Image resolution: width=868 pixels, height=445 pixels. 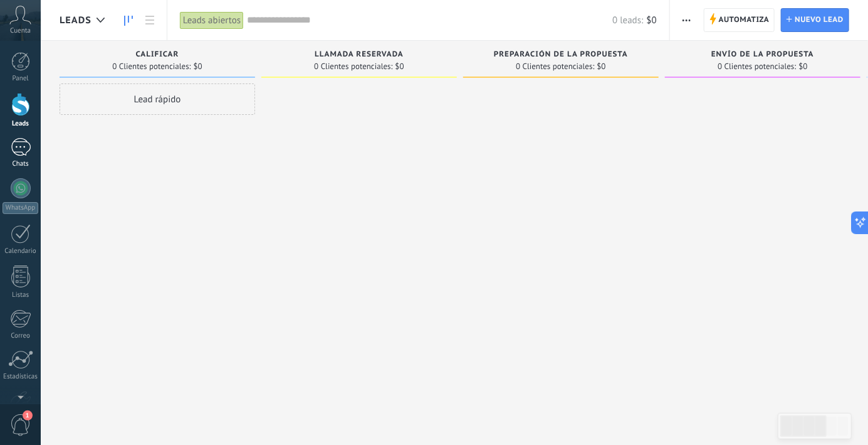 I want to click on a: Nuevo lead, so click(x=815, y=20).